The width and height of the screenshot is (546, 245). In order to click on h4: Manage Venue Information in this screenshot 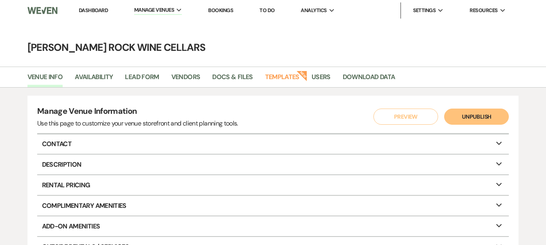, I will do `click(137, 112)`.